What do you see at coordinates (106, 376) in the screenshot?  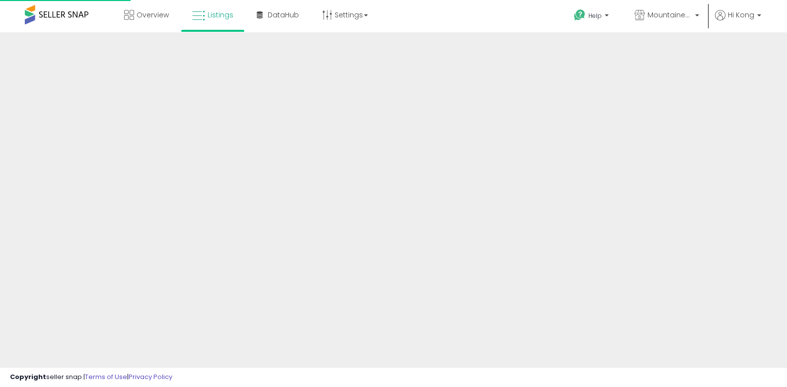 I see `a: Terms of Use` at bounding box center [106, 376].